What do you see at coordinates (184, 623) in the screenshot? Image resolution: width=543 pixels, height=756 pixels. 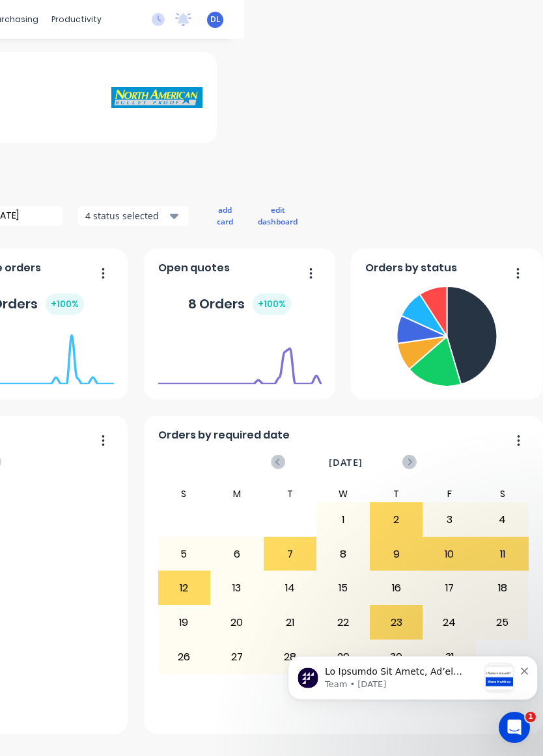 I see `div: 19` at bounding box center [184, 623].